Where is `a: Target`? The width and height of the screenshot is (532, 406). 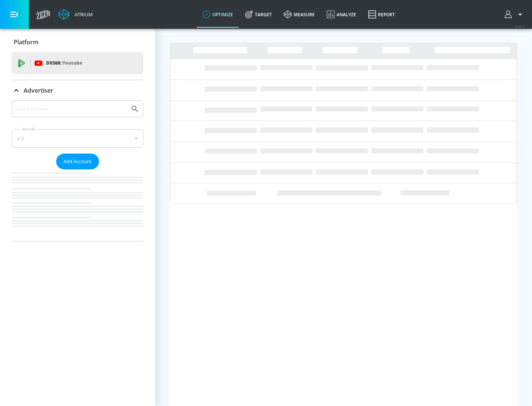 a: Target is located at coordinates (258, 15).